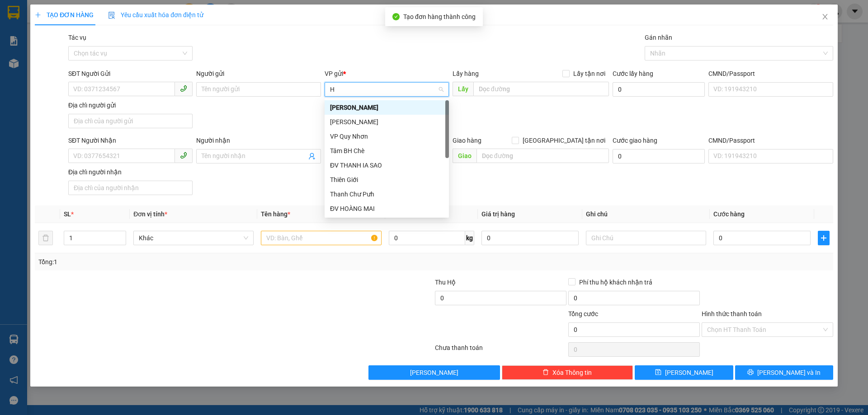 This screenshot has height=415, width=868. What do you see at coordinates (386, 166) in the screenshot?
I see `div: ĐV THANH IA SAO` at bounding box center [386, 166].